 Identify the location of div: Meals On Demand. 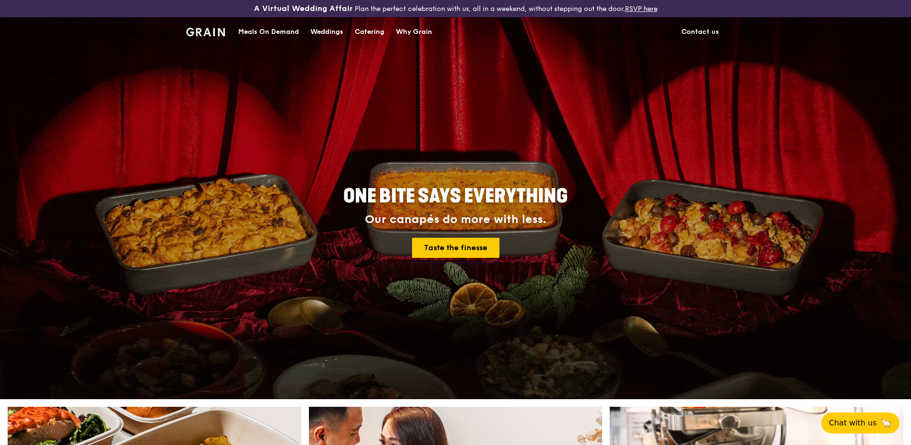
(268, 32).